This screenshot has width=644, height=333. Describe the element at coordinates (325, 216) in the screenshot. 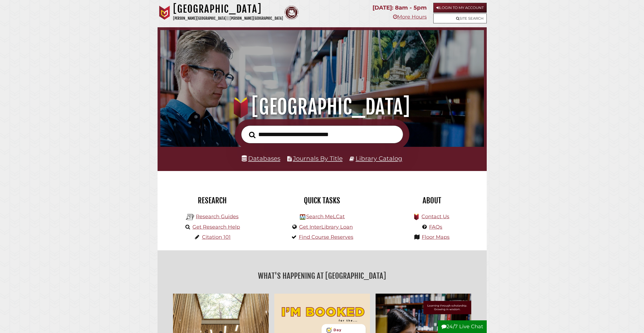

I see `a: Search MeLCat` at that location.